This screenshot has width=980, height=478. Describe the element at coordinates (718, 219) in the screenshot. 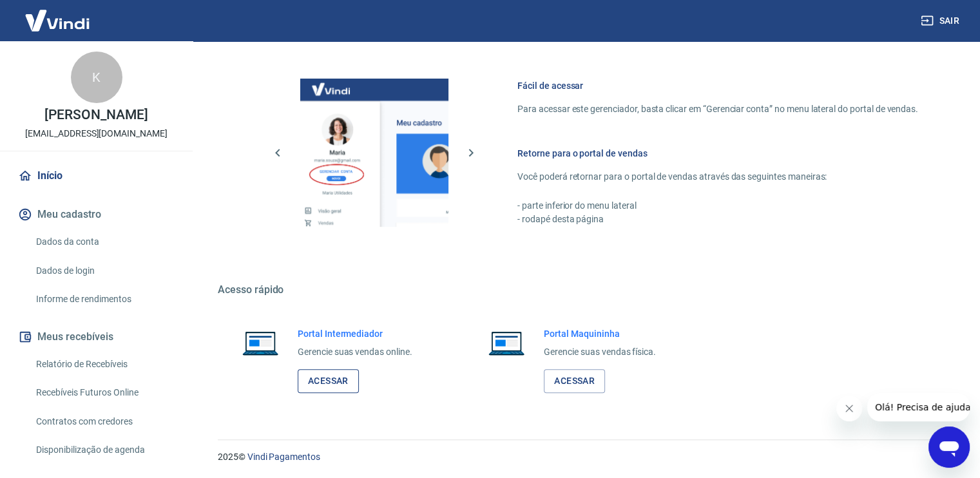

I see `p: - rodapé desta página` at that location.